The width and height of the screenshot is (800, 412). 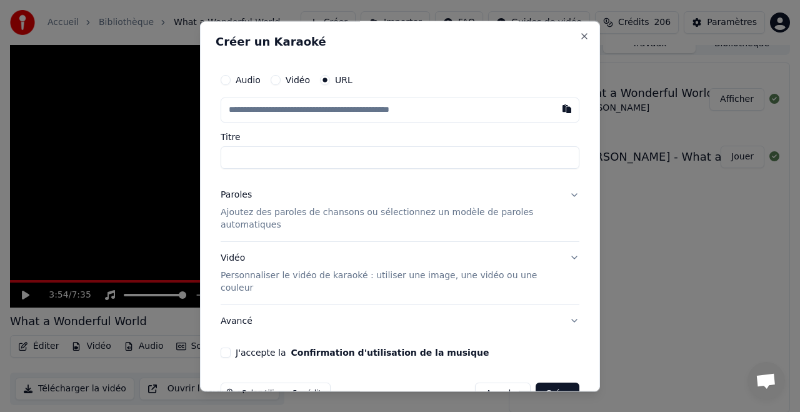 I want to click on label: Audio, so click(x=248, y=80).